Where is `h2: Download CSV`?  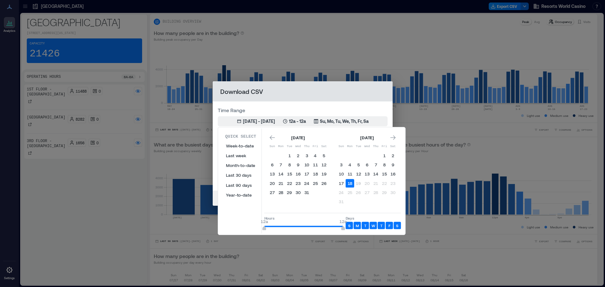 h2: Download CSV is located at coordinates (302, 91).